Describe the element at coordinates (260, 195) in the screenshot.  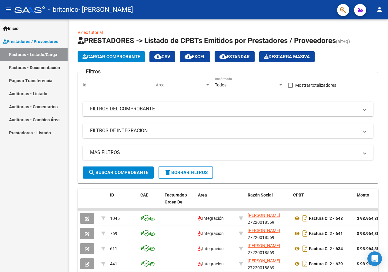
I see `span: Razón Social` at that location.